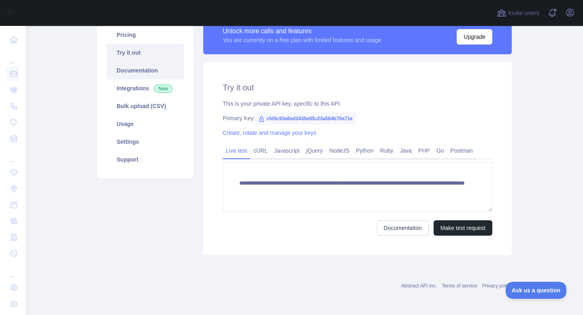  I want to click on a: Java, so click(406, 151).